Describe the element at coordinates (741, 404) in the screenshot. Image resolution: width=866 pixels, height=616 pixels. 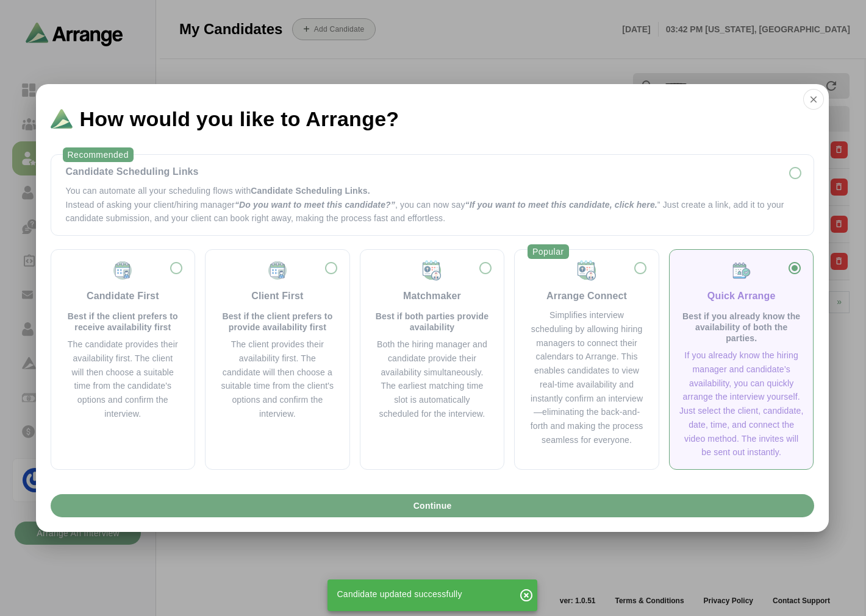
I see `div: If you already know the hiring manager and candidate’s availability, you can quickly arrange the ...` at that location.